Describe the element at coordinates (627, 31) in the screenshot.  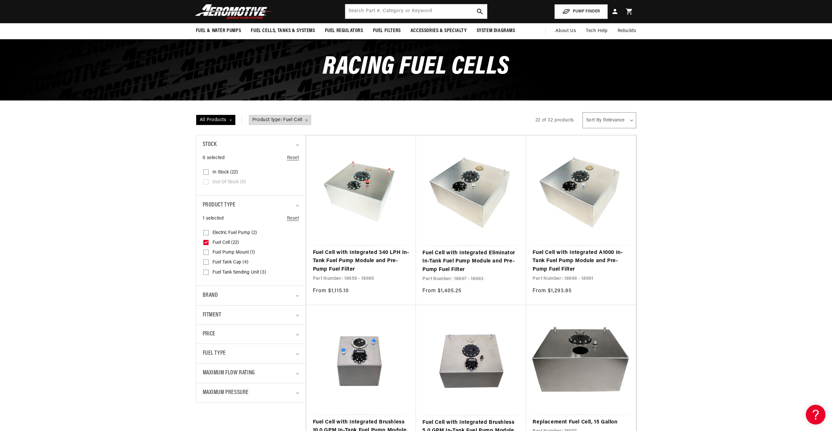
I see `summary: Rebuilds` at that location.